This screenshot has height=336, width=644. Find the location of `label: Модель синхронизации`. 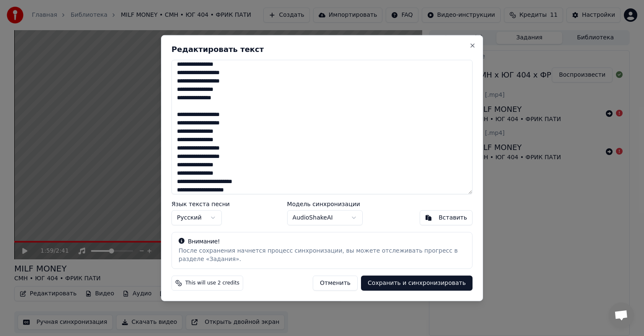

label: Модель синхронизации is located at coordinates (325, 203).